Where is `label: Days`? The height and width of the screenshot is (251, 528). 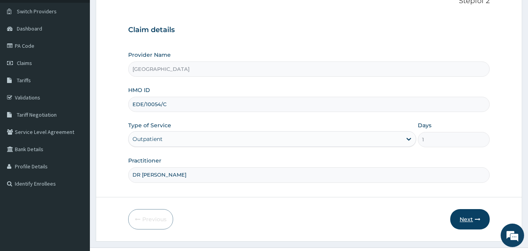
label: Days is located at coordinates (425, 125).